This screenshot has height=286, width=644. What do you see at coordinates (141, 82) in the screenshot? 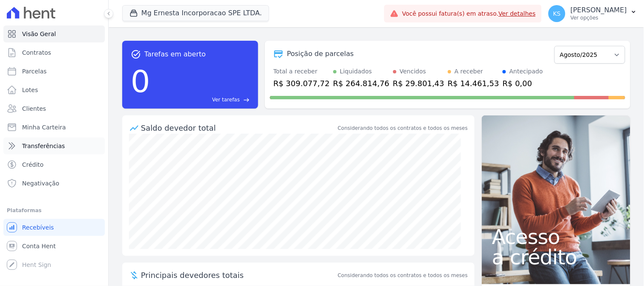
I see `div: 0` at bounding box center [141, 82].